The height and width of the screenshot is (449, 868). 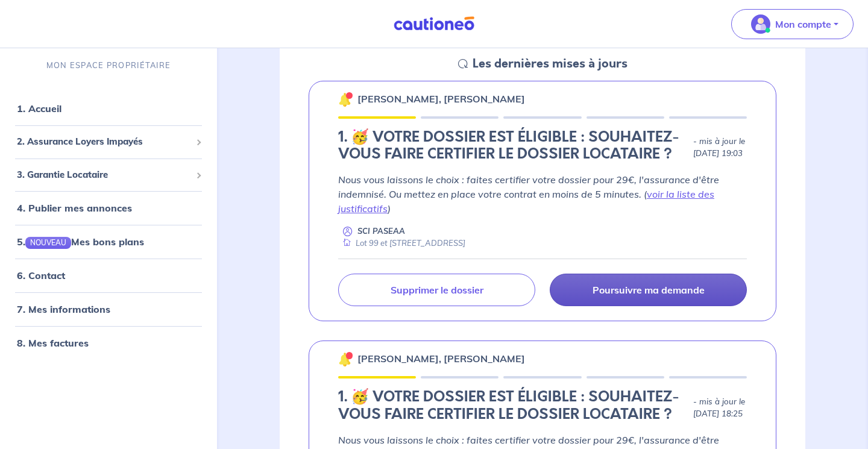 What do you see at coordinates (108, 208) in the screenshot?
I see `div: 4. Publier mes annonces` at bounding box center [108, 208].